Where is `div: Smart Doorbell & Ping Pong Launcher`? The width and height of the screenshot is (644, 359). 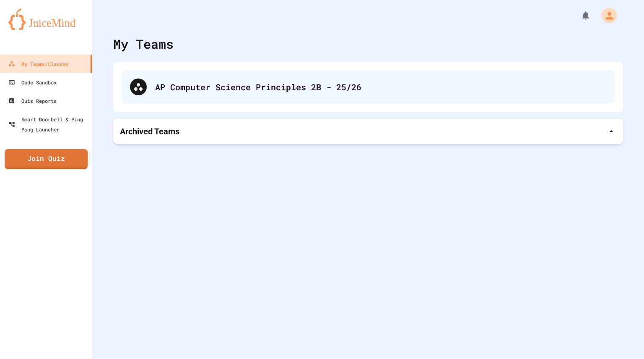
div: Smart Doorbell & Ping Pong Launcher is located at coordinates (49, 124).